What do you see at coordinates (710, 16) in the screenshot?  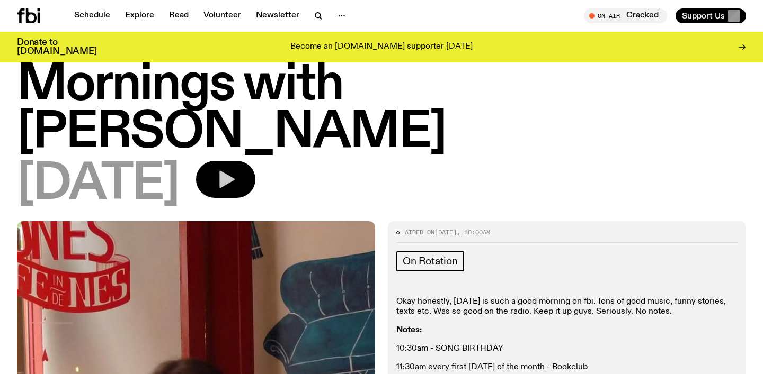 I see `button: Support Us` at bounding box center [710, 16].